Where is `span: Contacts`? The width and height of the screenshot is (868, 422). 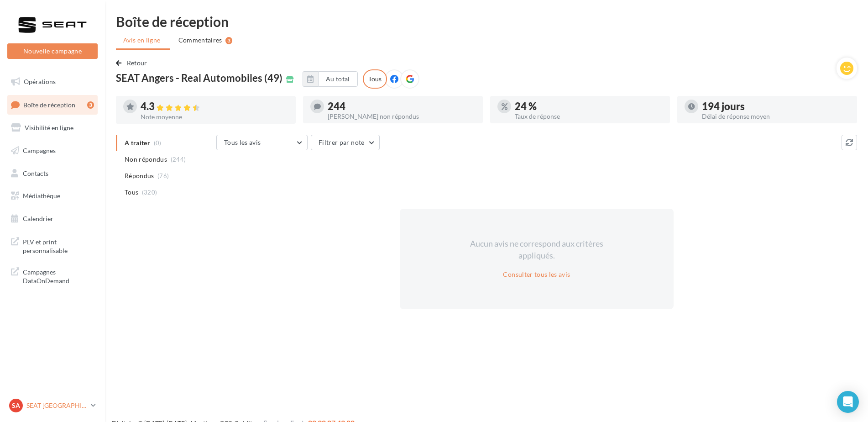 span: Contacts is located at coordinates (36, 173).